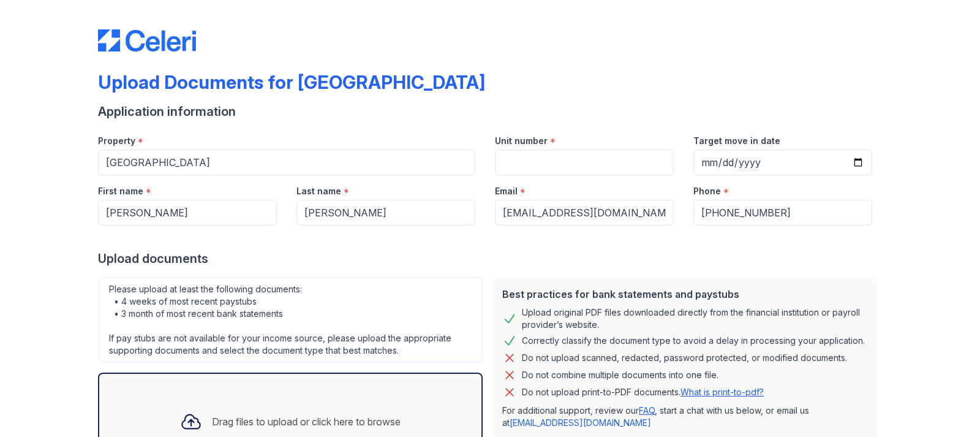  What do you see at coordinates (290, 320) in the screenshot?
I see `div: Please upload at least the following documents: • 4 weeks of most recent paystubs • 3 month of mo...` at bounding box center [290, 320].